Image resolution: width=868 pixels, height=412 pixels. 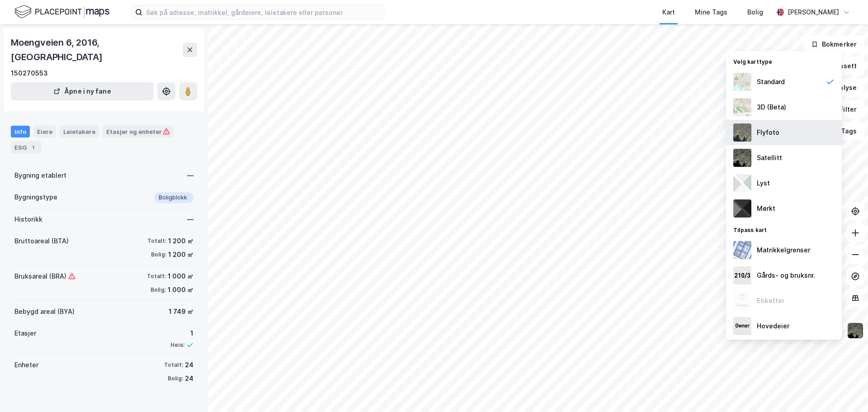 What do you see at coordinates (25, 333) in the screenshot?
I see `div: Etasjer` at bounding box center [25, 333].